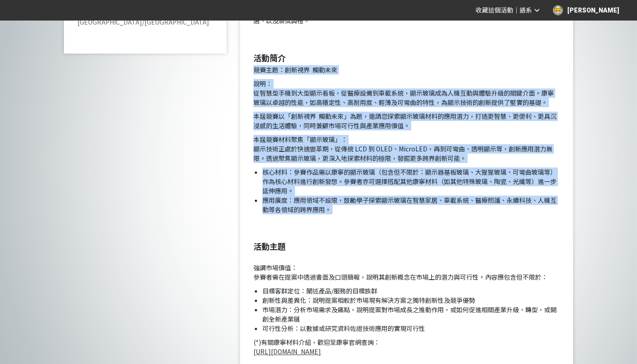 The width and height of the screenshot is (637, 364). I want to click on li: 可行性分析：以數據或研究資料佐證技術應用的實現可行性, so click(410, 328).